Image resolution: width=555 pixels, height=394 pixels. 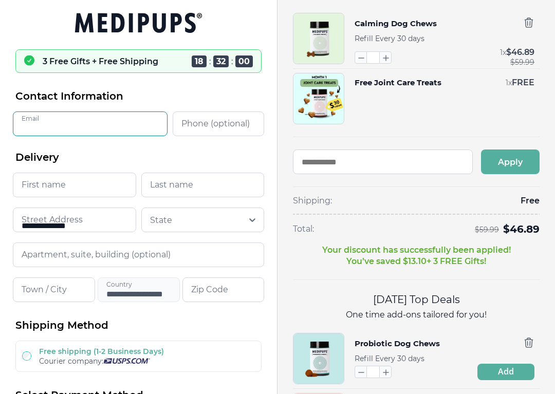 I want to click on span: Shipping:, so click(x=313, y=201).